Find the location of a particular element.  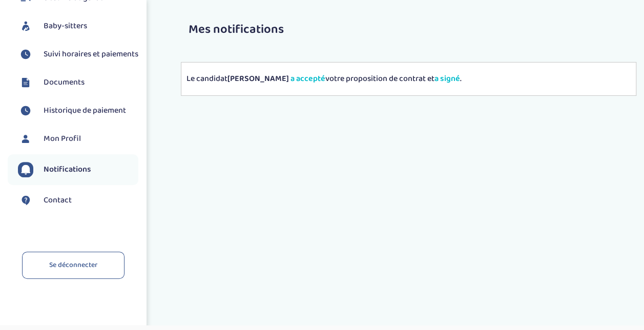

a: Mon Profil is located at coordinates (78, 139).